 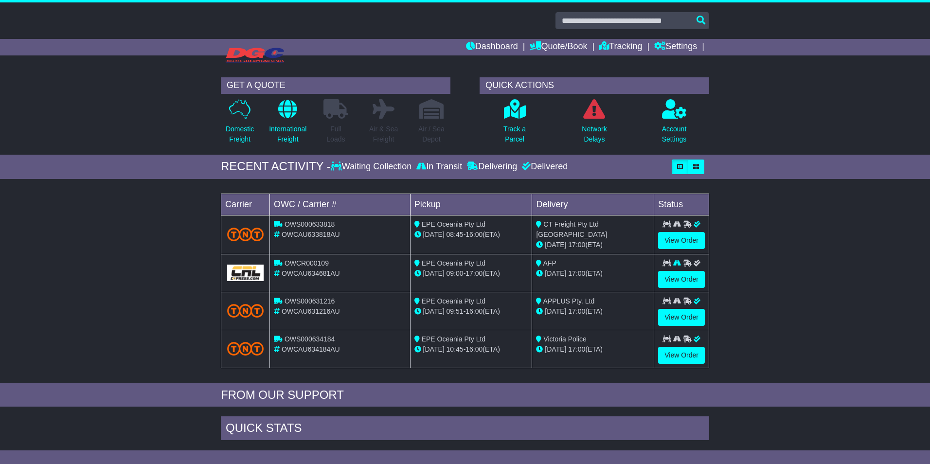 What do you see at coordinates (288, 134) in the screenshot?
I see `p: International Freight` at bounding box center [288, 134].